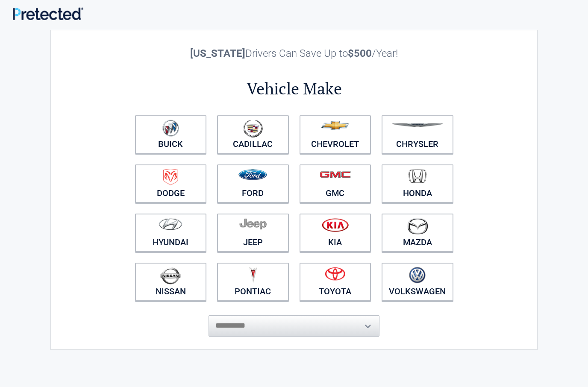 The image size is (588, 387). What do you see at coordinates (170, 177) in the screenshot?
I see `img: dodge` at bounding box center [170, 177].